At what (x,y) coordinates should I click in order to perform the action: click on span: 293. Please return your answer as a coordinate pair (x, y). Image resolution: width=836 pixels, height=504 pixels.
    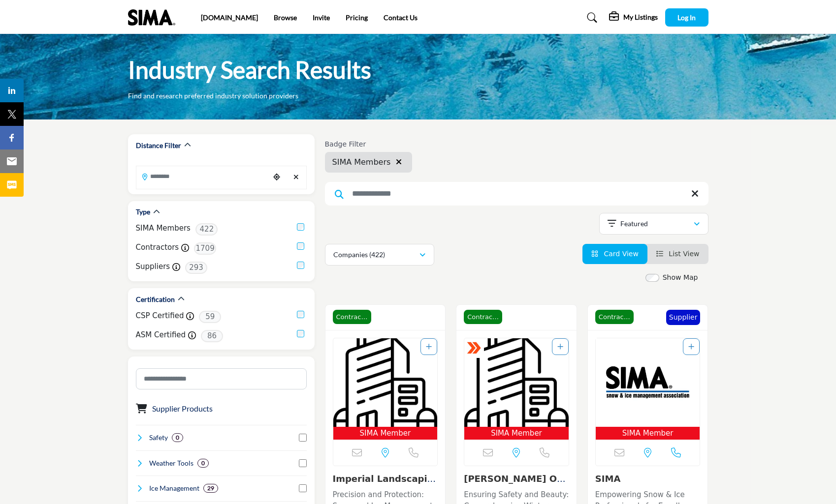
    Looking at the image, I should click on (196, 268).